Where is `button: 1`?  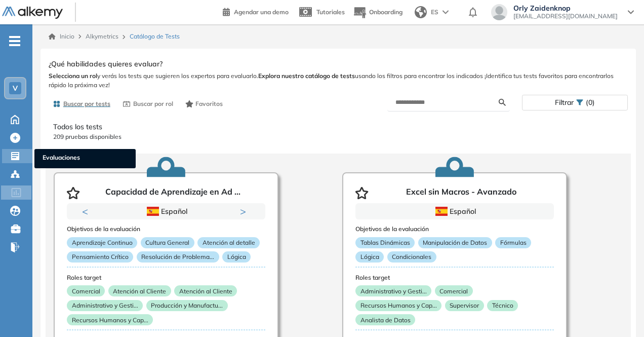 button: 1 is located at coordinates (160, 220).